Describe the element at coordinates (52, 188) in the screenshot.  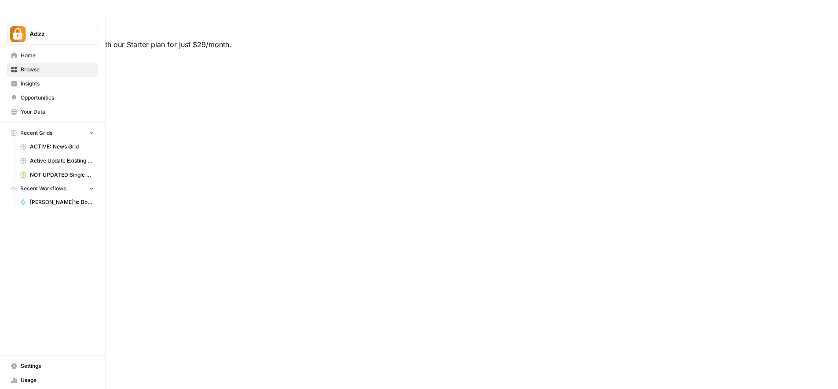
I see `button: Recent Workflows` at that location.